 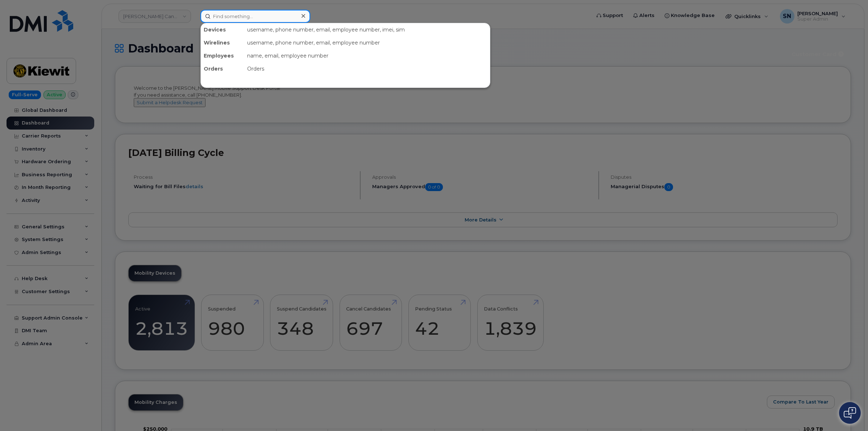 What do you see at coordinates (367, 30) in the screenshot?
I see `div: username, phone number, email, employee number, imei, sim` at bounding box center [367, 30].